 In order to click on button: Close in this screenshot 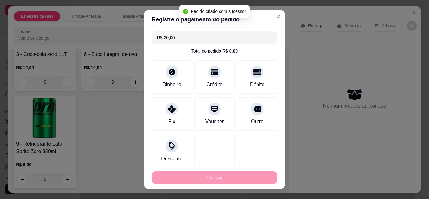, I will do `click(278, 16)`.